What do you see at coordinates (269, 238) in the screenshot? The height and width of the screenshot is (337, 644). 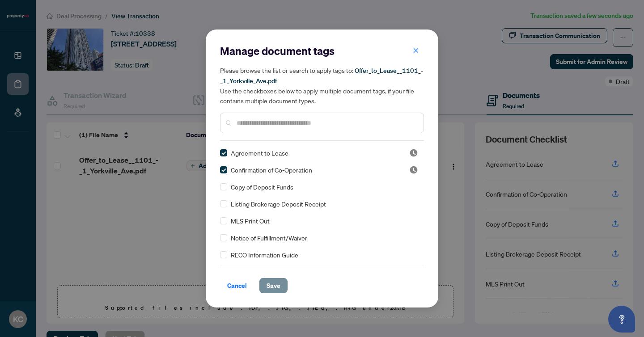 I see `span: Notice of Fulfillment/Waiver` at bounding box center [269, 238].